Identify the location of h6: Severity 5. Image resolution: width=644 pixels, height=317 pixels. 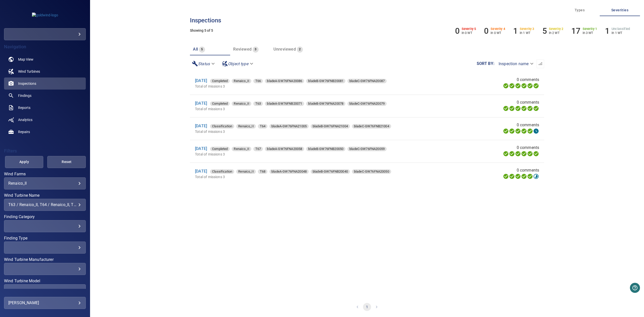
(469, 29).